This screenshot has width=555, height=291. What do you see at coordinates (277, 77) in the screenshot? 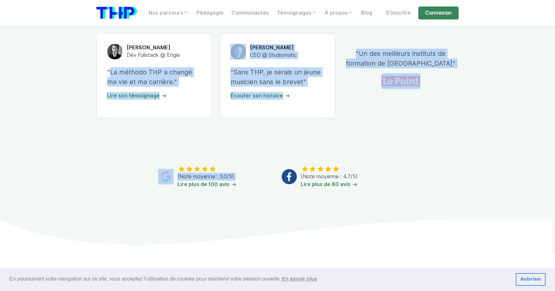
I see `p: "Sans THP, je serais un jeune musicien sans le brevet"` at bounding box center [277, 77].